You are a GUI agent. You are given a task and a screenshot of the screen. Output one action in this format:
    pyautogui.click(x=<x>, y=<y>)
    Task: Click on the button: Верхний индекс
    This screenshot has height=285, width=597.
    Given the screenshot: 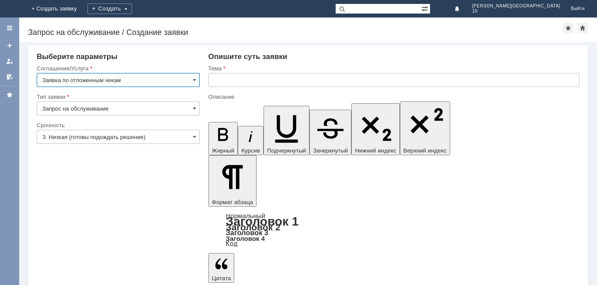 What is the action you would take?
    pyautogui.click(x=425, y=128)
    